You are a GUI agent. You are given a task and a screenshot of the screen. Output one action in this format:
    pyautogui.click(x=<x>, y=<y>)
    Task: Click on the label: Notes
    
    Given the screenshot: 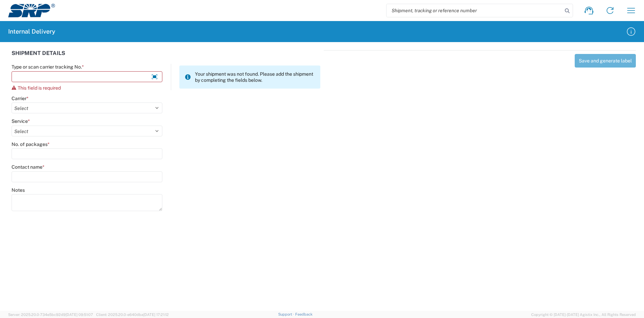 What is the action you would take?
    pyautogui.click(x=18, y=190)
    